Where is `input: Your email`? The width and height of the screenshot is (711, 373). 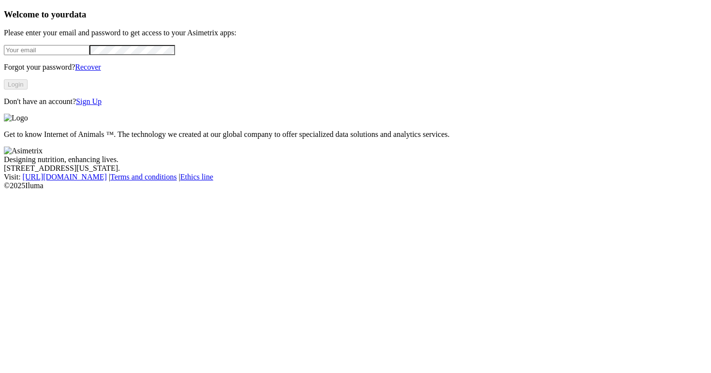 input: Your email is located at coordinates (46, 50).